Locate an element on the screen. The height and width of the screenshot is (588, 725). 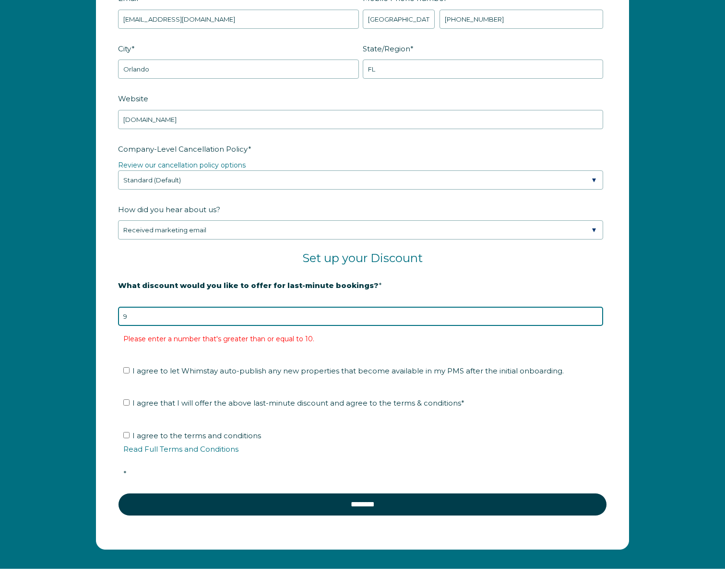
a: Review our cancellation policy options is located at coordinates (182, 165).